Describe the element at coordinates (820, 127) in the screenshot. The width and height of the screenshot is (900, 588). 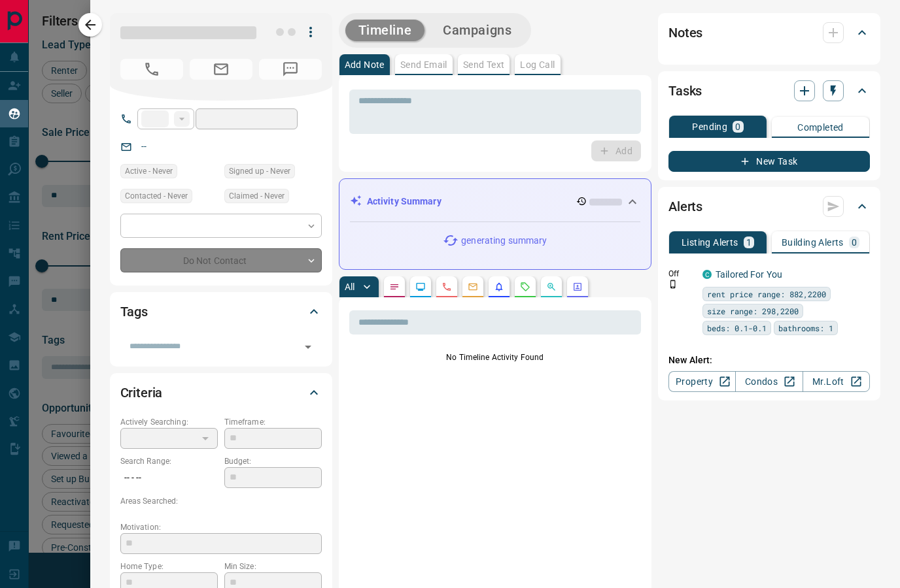
I see `p: Completed` at that location.